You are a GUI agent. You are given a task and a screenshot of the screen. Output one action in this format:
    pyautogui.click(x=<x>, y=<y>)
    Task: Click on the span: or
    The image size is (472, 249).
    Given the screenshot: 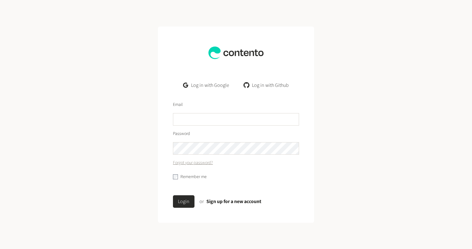 What is the action you would take?
    pyautogui.click(x=202, y=201)
    